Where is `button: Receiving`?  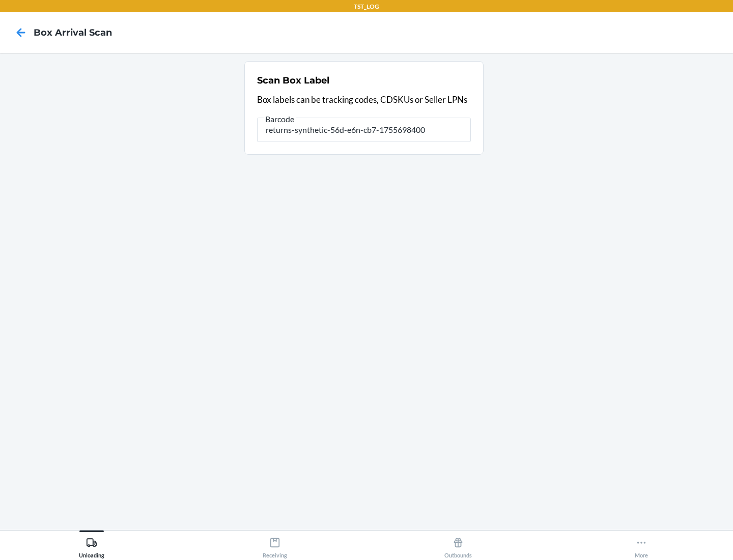 button: Receiving is located at coordinates (275, 544).